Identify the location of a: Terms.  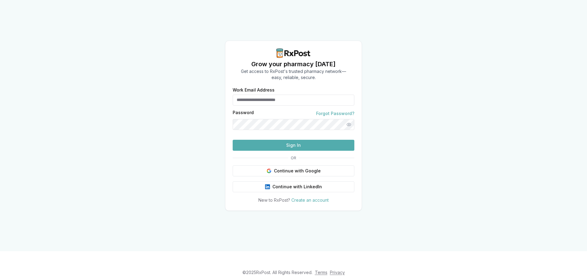
(321, 273).